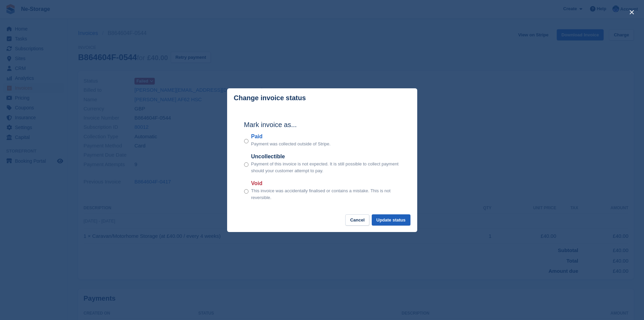 The width and height of the screenshot is (644, 320). Describe the element at coordinates (270, 98) in the screenshot. I see `p: Change invoice status` at that location.